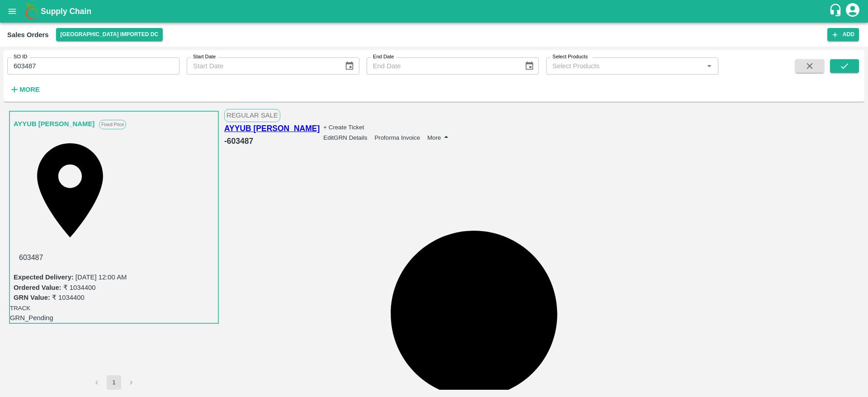 Image resolution: width=868 pixels, height=397 pixels. I want to click on button: page 1, so click(114, 383).